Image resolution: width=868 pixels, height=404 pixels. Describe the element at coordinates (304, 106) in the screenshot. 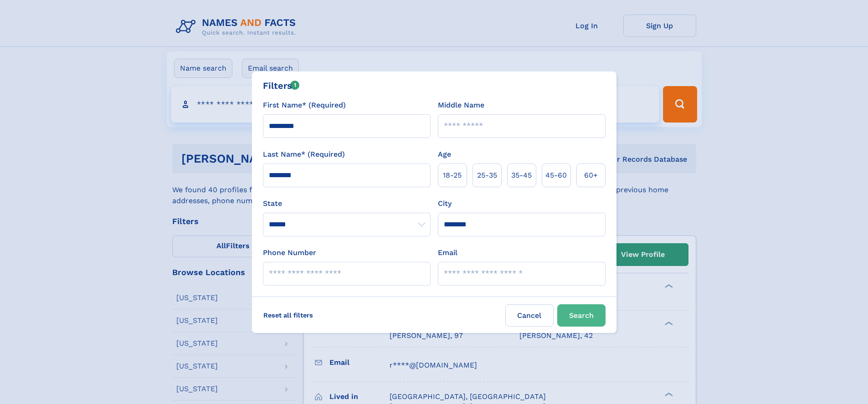

I see `label: First Name* (Required)` at that location.